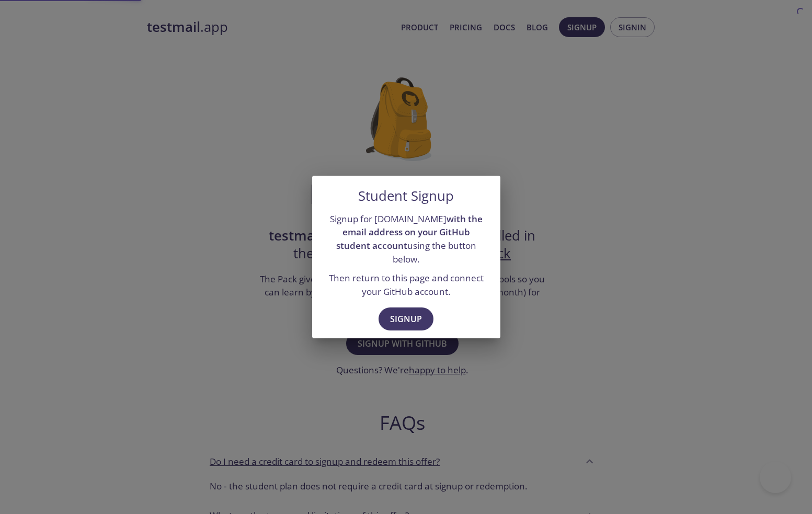  Describe the element at coordinates (405, 319) in the screenshot. I see `button: Signup` at that location.